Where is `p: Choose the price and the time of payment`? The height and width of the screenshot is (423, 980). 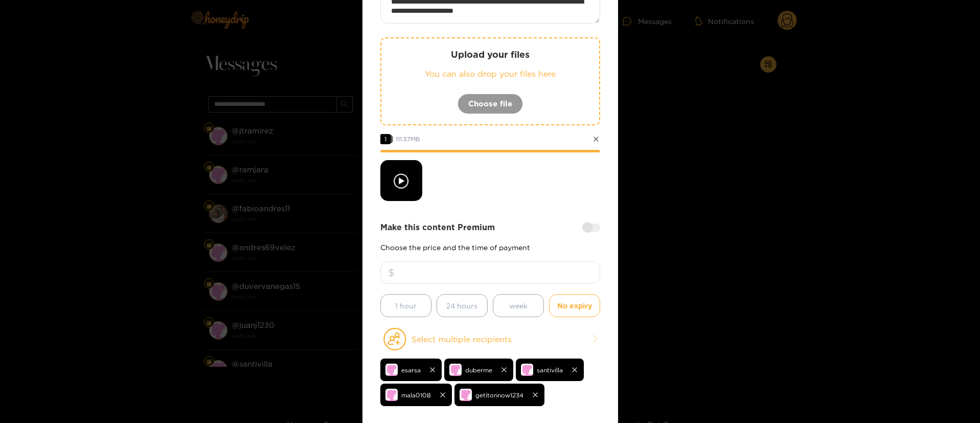 p: Choose the price and the time of payment is located at coordinates (490, 247).